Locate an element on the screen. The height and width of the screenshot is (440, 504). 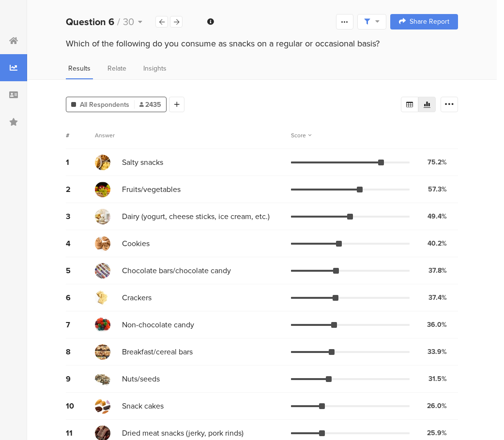
img: d3718dnoaommpf.cloudfront.net%2Fitem%2Fccca465591d2588483bb.jpe is located at coordinates (103, 406).